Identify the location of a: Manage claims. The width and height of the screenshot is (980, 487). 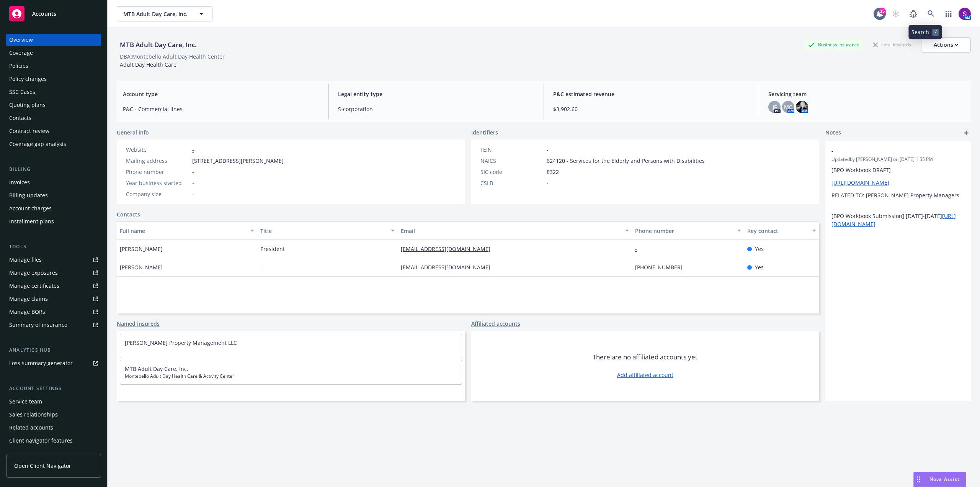
(53, 298).